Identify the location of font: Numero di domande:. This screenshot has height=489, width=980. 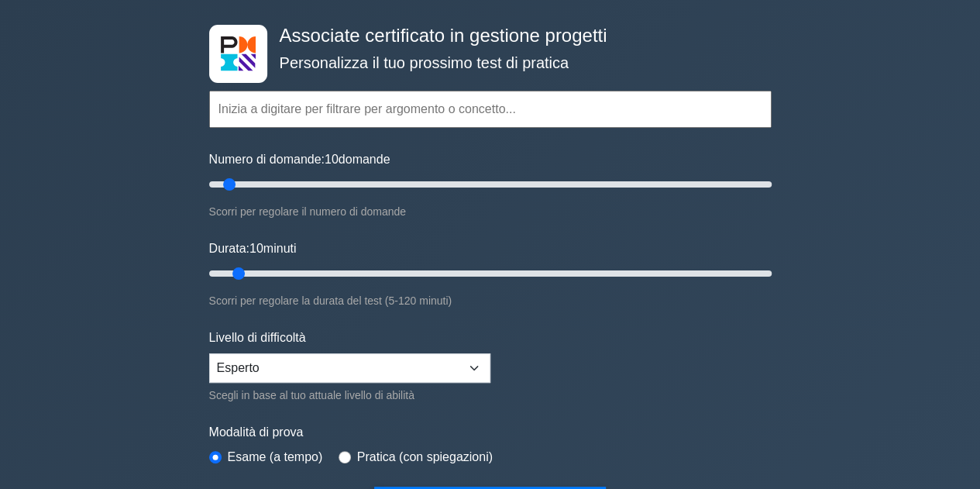
(267, 159).